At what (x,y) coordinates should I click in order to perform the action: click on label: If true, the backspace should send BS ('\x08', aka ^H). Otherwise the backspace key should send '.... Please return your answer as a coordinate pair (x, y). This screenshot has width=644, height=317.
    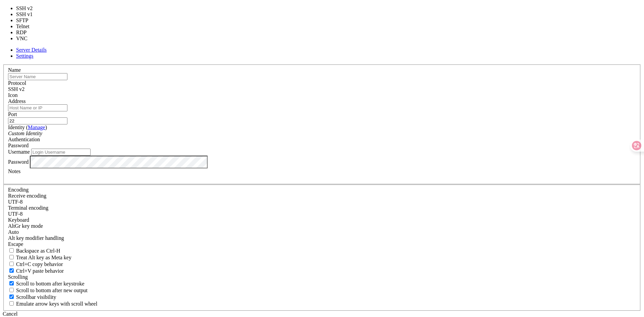
    Looking at the image, I should click on (35, 250).